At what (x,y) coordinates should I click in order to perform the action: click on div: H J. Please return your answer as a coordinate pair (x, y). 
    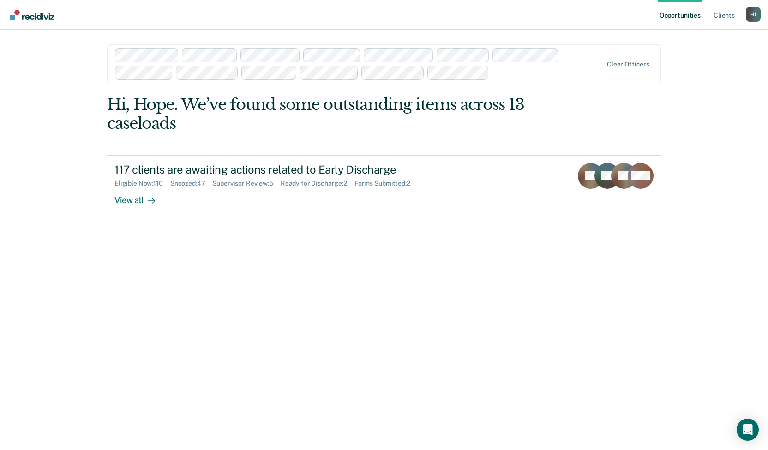
    Looking at the image, I should click on (753, 14).